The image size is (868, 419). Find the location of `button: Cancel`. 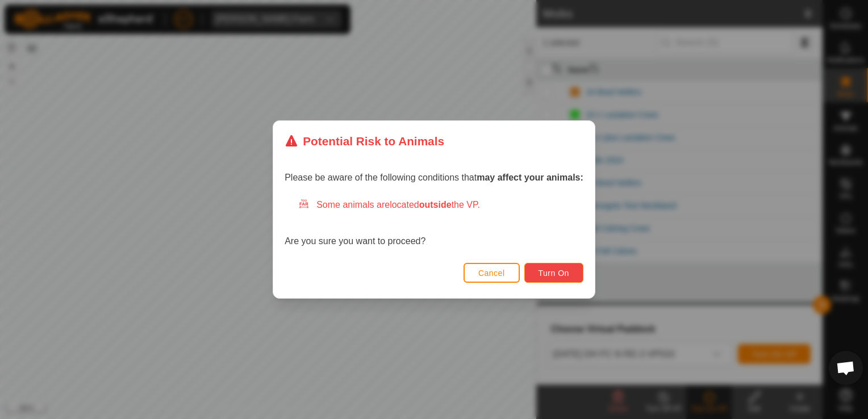

button: Cancel is located at coordinates (492, 272).